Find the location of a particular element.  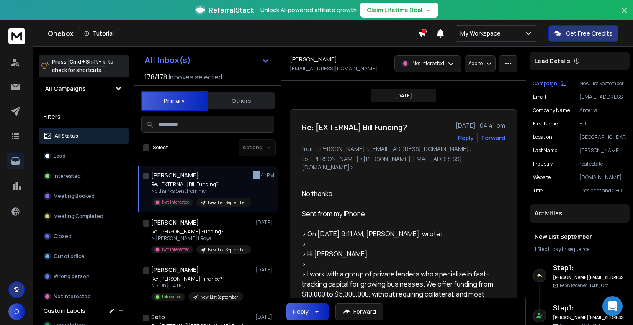

span: 178 / 178 is located at coordinates (156, 77).